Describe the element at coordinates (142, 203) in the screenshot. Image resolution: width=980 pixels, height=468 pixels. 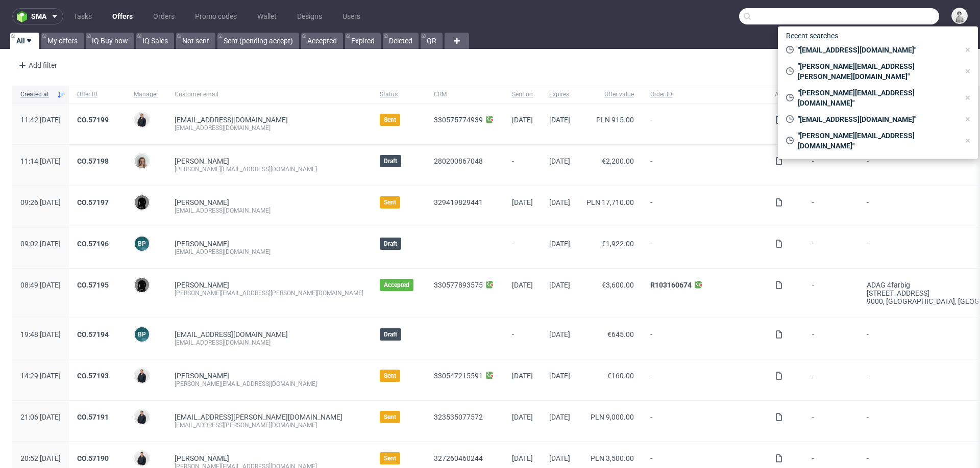
I see `img: Dawid Urbanowicz` at that location.